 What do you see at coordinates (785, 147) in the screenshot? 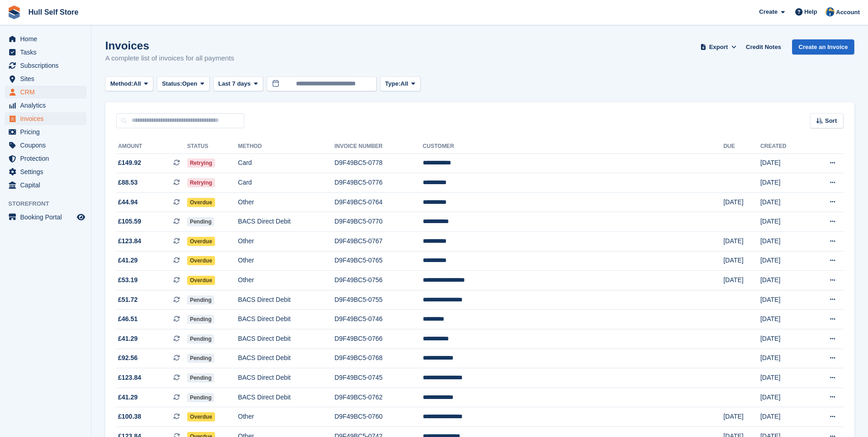
I see `th: Created` at bounding box center [785, 147].